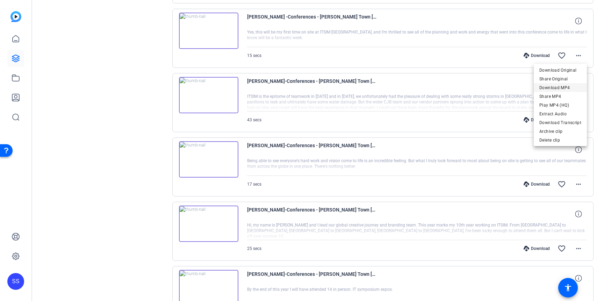  Describe the element at coordinates (560, 131) in the screenshot. I see `span: Archive clip` at that location.